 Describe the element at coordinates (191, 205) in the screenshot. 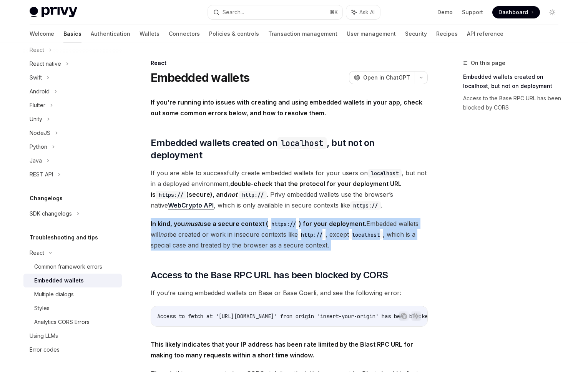

I see `a: WebCrypto API` at that location.